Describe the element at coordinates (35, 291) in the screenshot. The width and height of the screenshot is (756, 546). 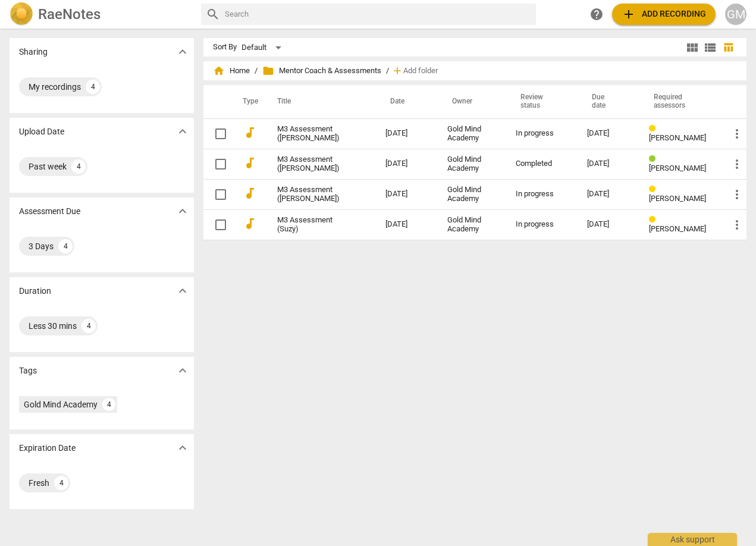
I see `p: Duration` at that location.